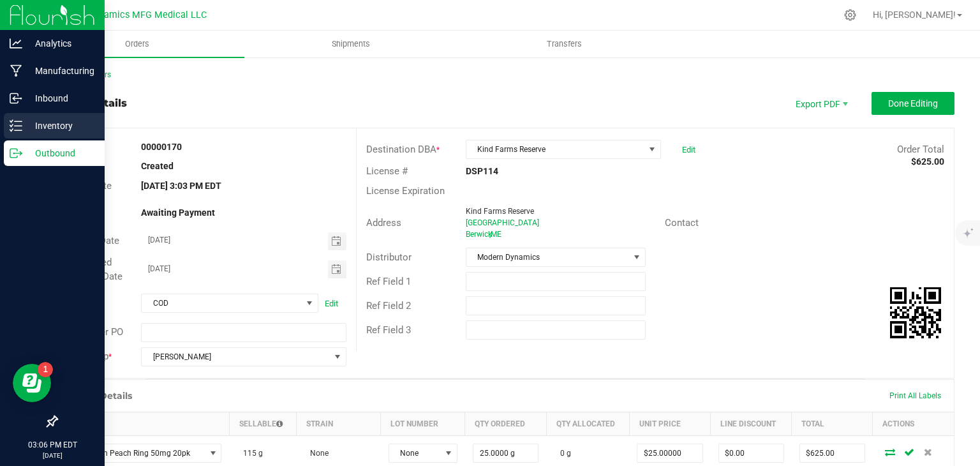 The width and height of the screenshot is (980, 466). I want to click on th: Sellable, so click(262, 424).